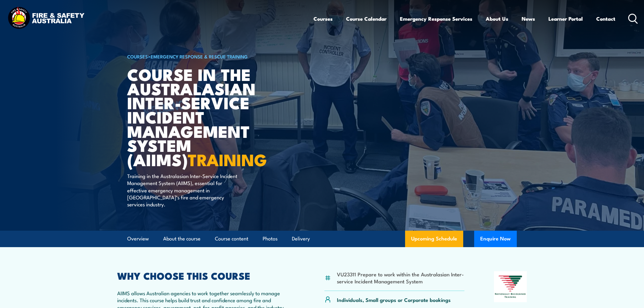 This screenshot has height=308, width=644. I want to click on a: About Us, so click(497, 18).